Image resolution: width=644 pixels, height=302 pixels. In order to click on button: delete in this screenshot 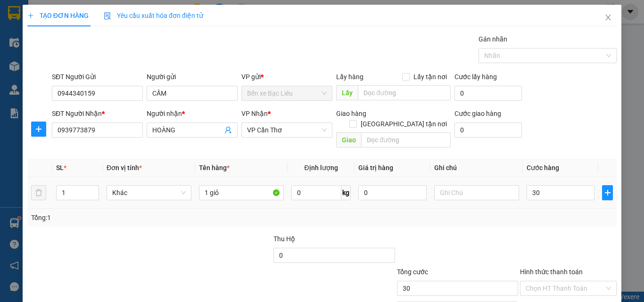, I will do `click(39, 193)`.